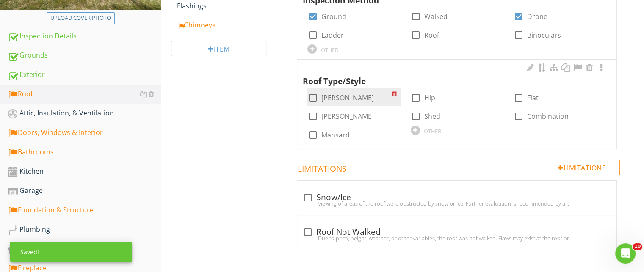  I want to click on div: Roof, so click(84, 94).